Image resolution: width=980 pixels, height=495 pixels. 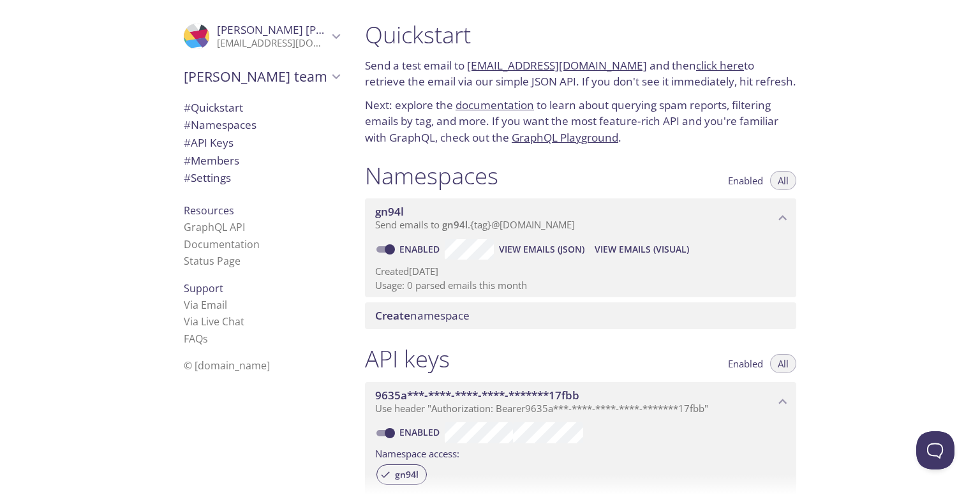 I want to click on div: gn94l, so click(x=401, y=474).